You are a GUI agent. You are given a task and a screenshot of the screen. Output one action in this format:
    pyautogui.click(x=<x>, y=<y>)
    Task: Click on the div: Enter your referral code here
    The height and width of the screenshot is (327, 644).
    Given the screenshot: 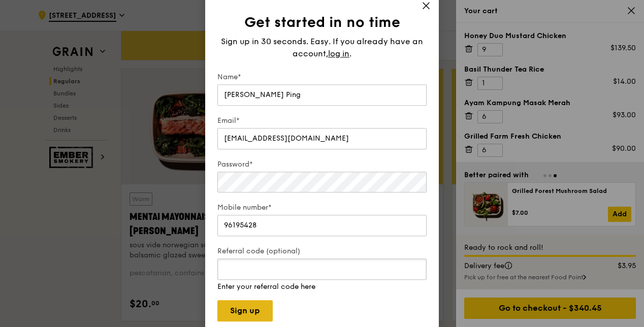 What is the action you would take?
    pyautogui.click(x=322, y=287)
    